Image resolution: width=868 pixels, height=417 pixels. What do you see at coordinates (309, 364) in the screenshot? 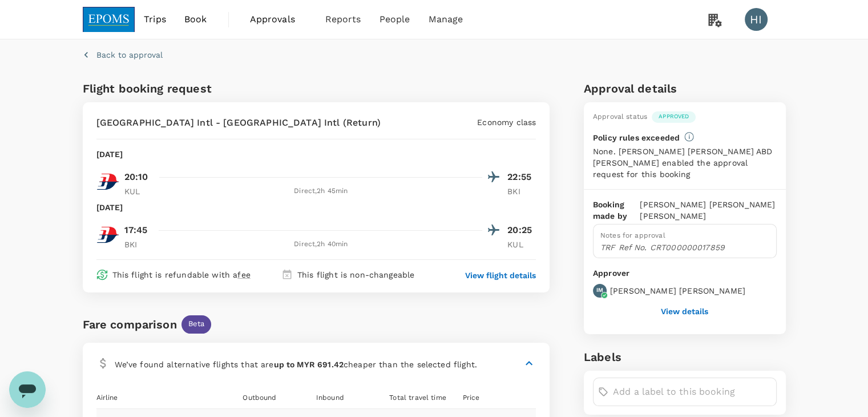
I see `b: up to MYR 691.42` at bounding box center [309, 364].